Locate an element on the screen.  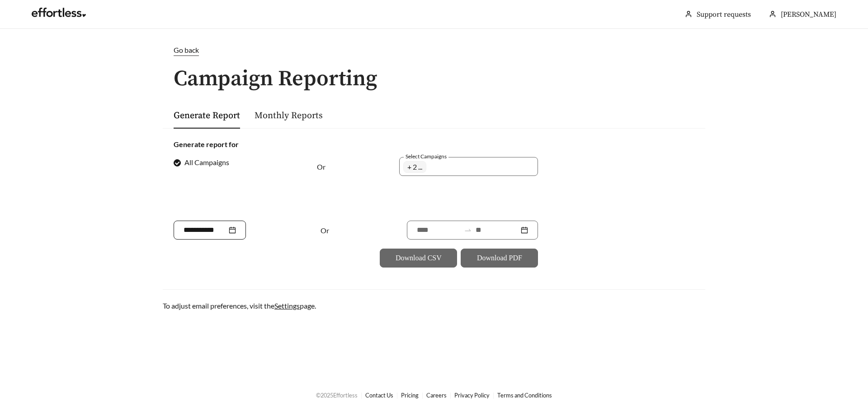
a: Contact Us is located at coordinates (379, 396).